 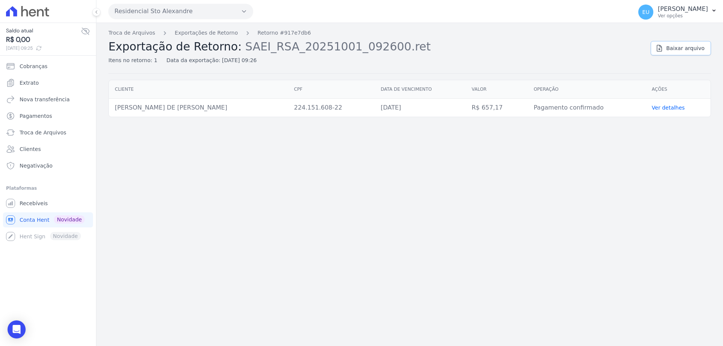 What do you see at coordinates (30, 149) in the screenshot?
I see `span: Clientes` at bounding box center [30, 149].